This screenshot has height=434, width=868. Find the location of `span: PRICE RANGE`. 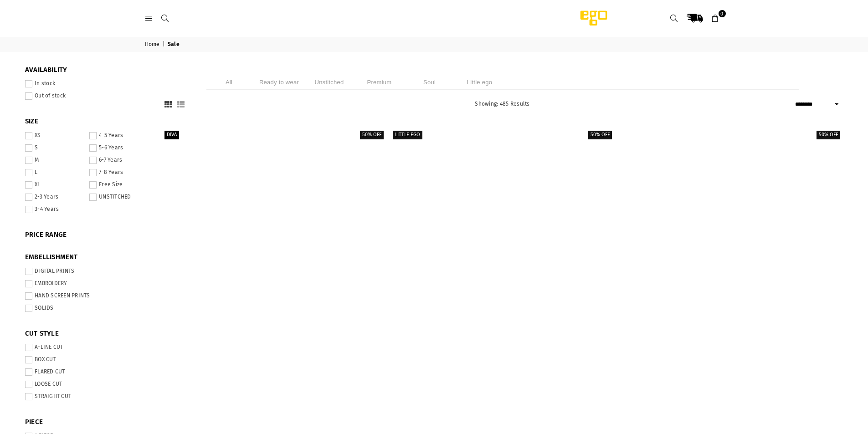

span: PRICE RANGE is located at coordinates (87, 235).